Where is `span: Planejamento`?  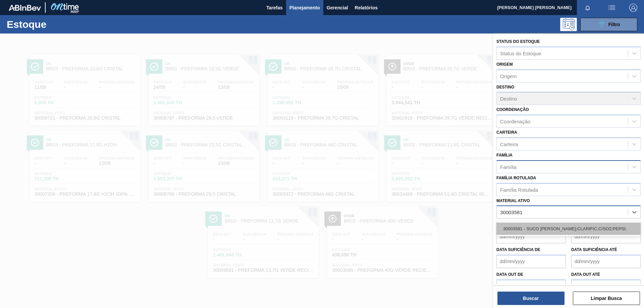 span: Planejamento is located at coordinates (304, 8).